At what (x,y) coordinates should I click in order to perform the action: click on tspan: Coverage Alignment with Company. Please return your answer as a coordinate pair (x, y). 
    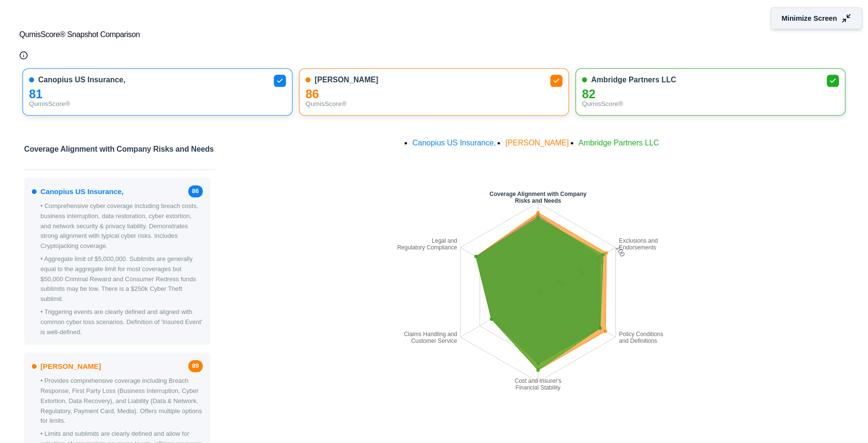
    Looking at the image, I should click on (538, 194).